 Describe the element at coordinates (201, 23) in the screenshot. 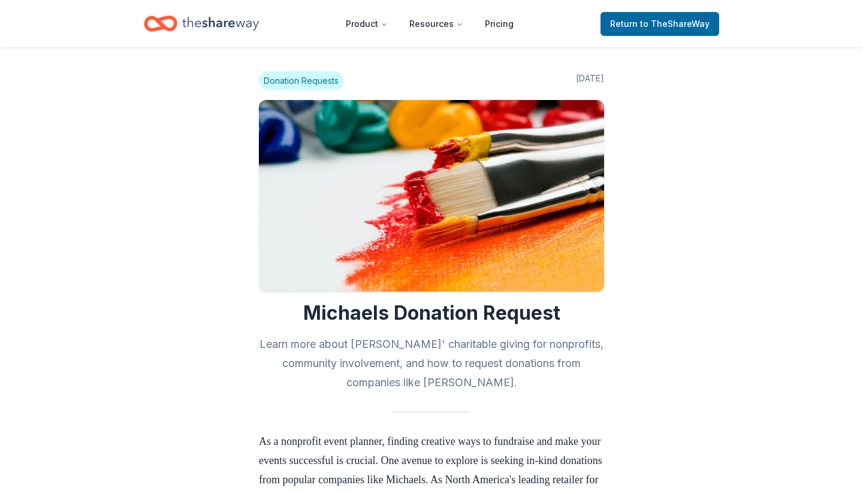

I see `a: Home` at that location.